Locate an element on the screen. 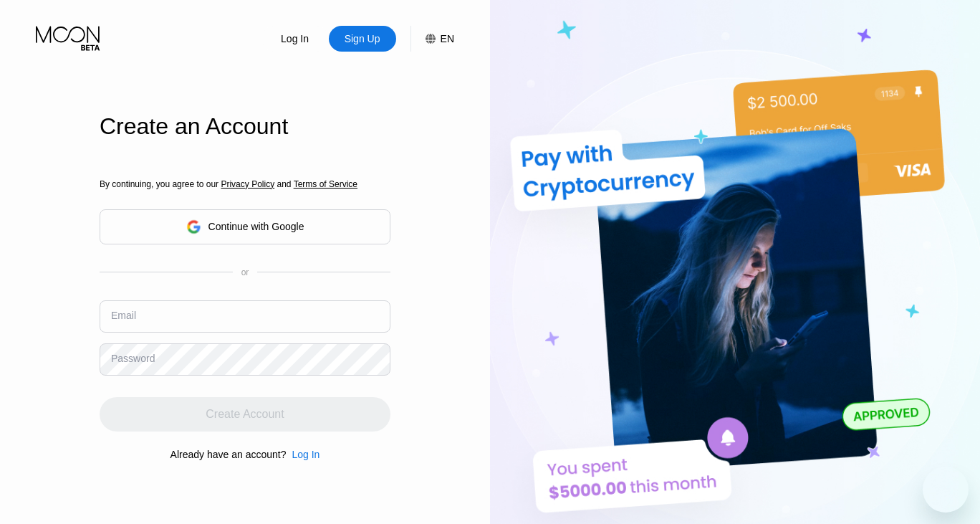  div: Already have an account? is located at coordinates (229, 455).